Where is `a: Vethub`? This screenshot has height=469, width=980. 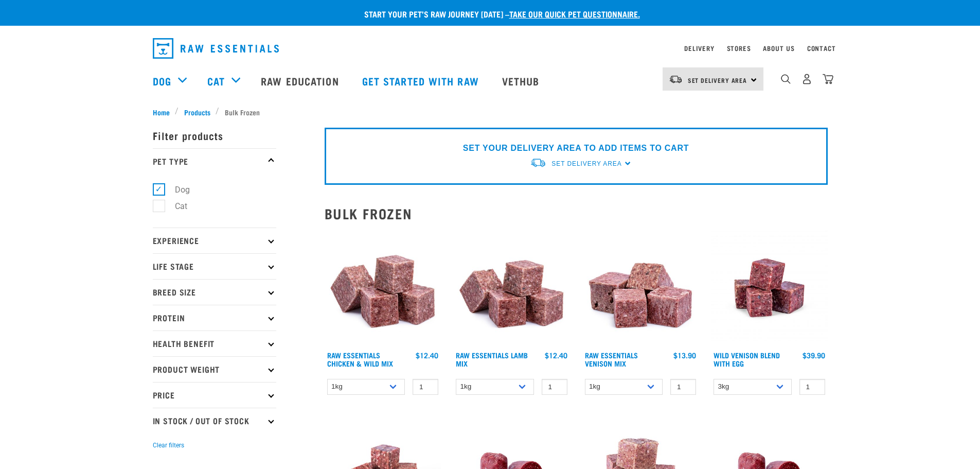 a: Vethub is located at coordinates (522, 81).